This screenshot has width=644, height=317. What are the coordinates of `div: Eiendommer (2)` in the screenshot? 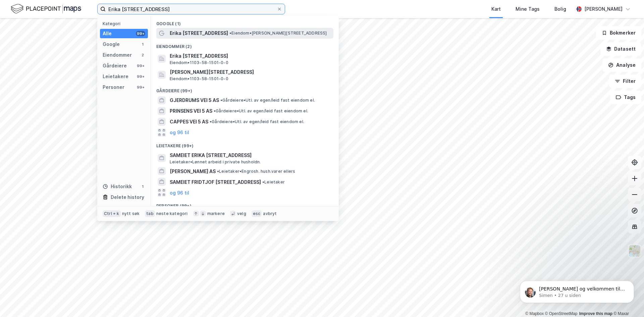 It's located at (245, 45).